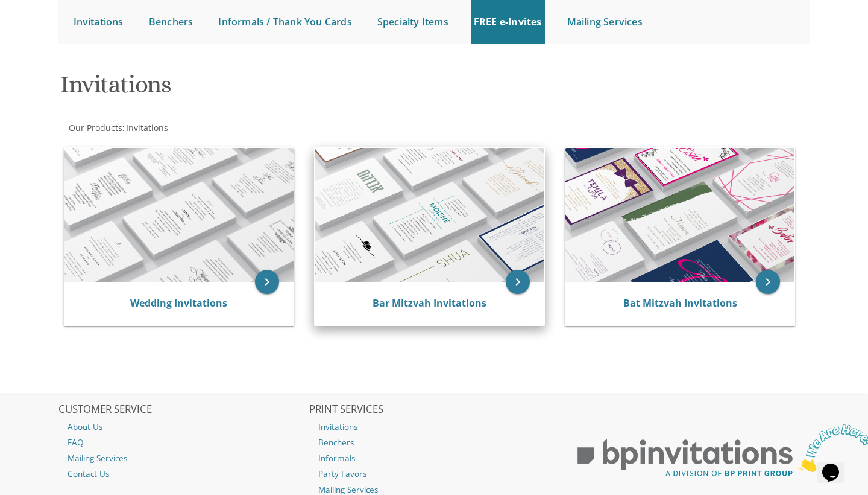  I want to click on a: Contact Us, so click(184, 473).